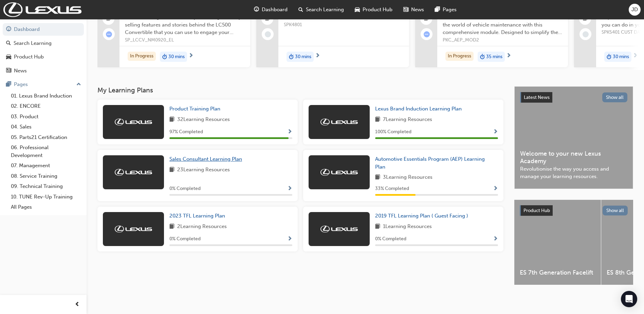  I want to click on span: 32 Learning Resources, so click(203, 120).